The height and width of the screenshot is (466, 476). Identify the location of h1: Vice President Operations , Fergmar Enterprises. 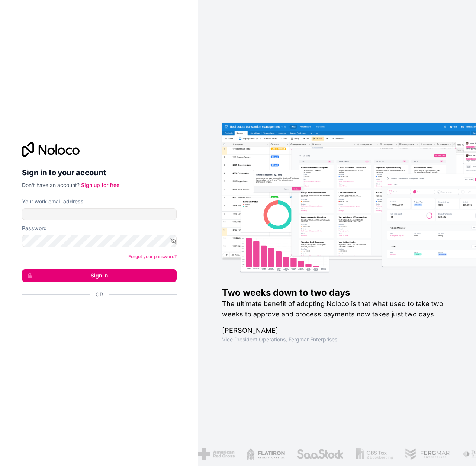
(337, 340).